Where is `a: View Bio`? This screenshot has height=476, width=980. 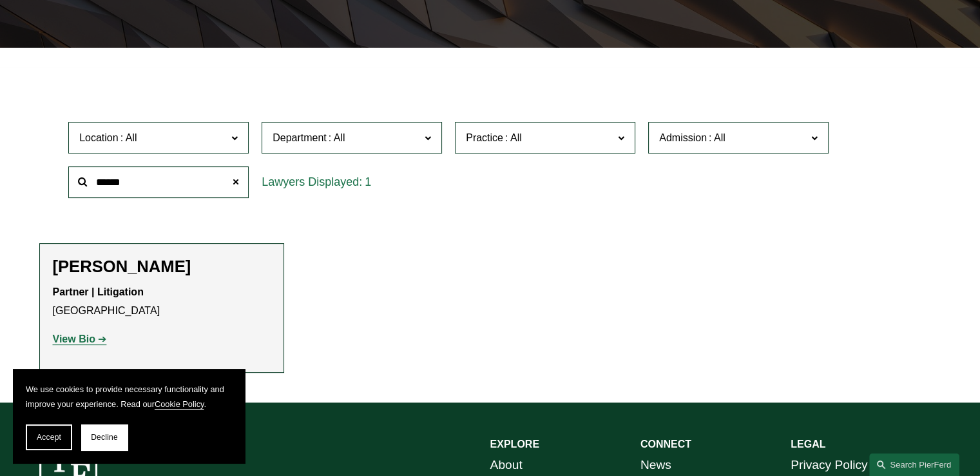
a: View Bio is located at coordinates (80, 339).